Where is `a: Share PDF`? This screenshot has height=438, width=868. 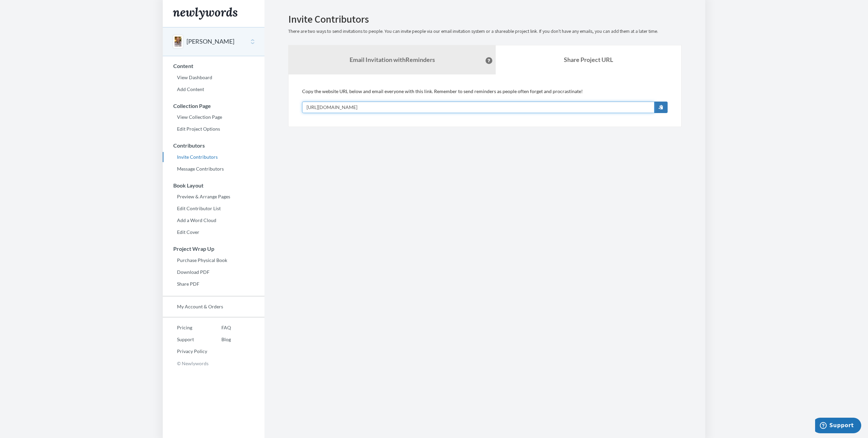
a: Share PDF is located at coordinates (213, 285).